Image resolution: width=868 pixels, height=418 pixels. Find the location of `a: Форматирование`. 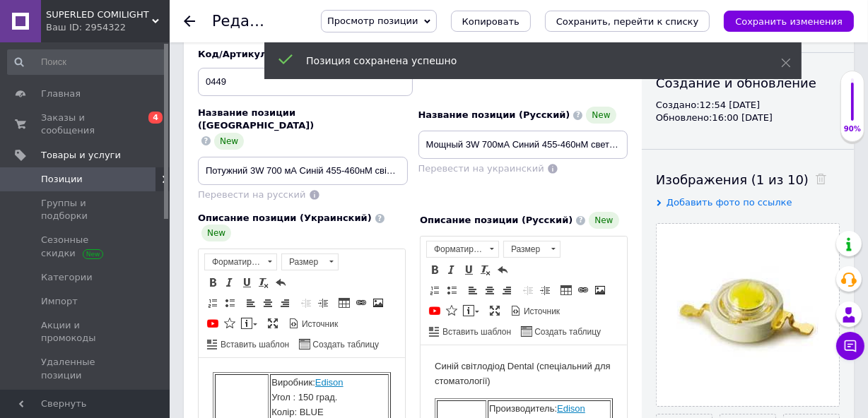

a: Форматирование is located at coordinates (462, 250).